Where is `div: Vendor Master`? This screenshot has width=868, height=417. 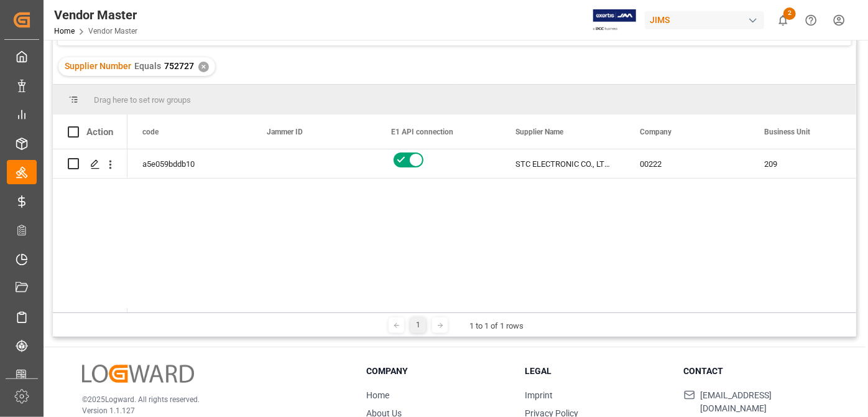
div: Vendor Master is located at coordinates (96, 15).